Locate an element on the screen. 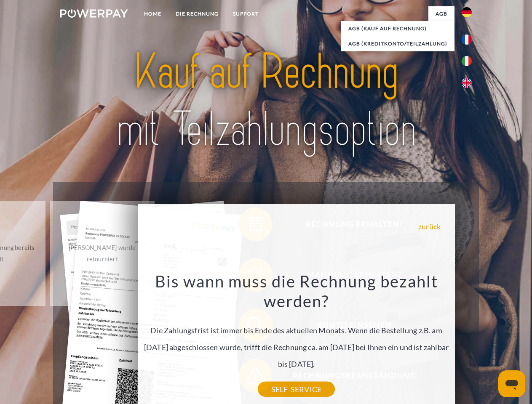 The image size is (532, 404). a: AGB (Kauf auf Rechnung) is located at coordinates (397, 29).